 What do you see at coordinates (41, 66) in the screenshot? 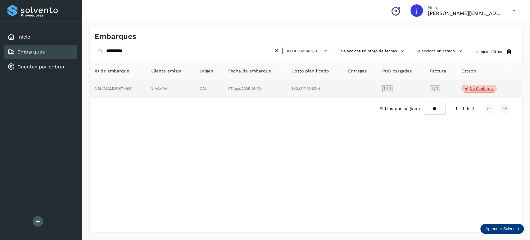
I see `a: Cuentas por cobrar` at bounding box center [41, 66].